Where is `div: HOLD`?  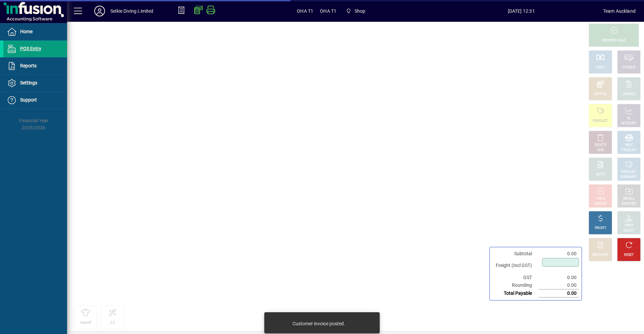 div: HOLD is located at coordinates (600, 199).